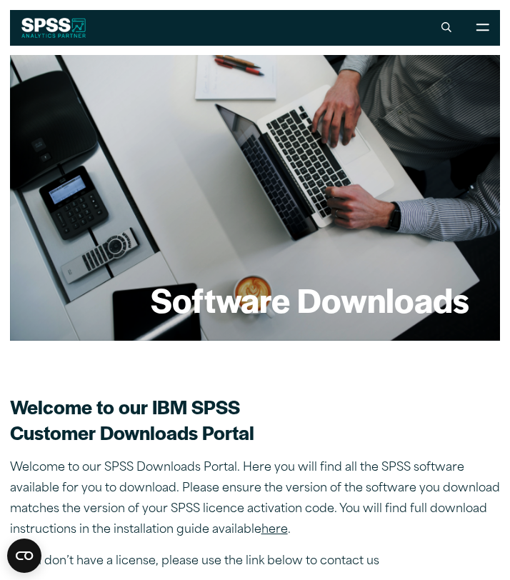 Image resolution: width=510 pixels, height=580 pixels. Describe the element at coordinates (255, 562) in the screenshot. I see `p: If you don’t have a license, please use the link below to contact us` at that location.